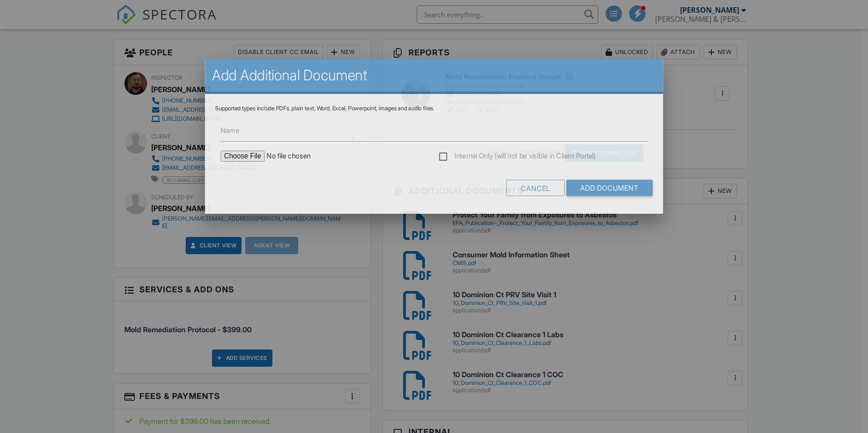 This screenshot has width=868, height=433. Describe the element at coordinates (434, 75) in the screenshot. I see `h2: Add Additional Document` at that location.